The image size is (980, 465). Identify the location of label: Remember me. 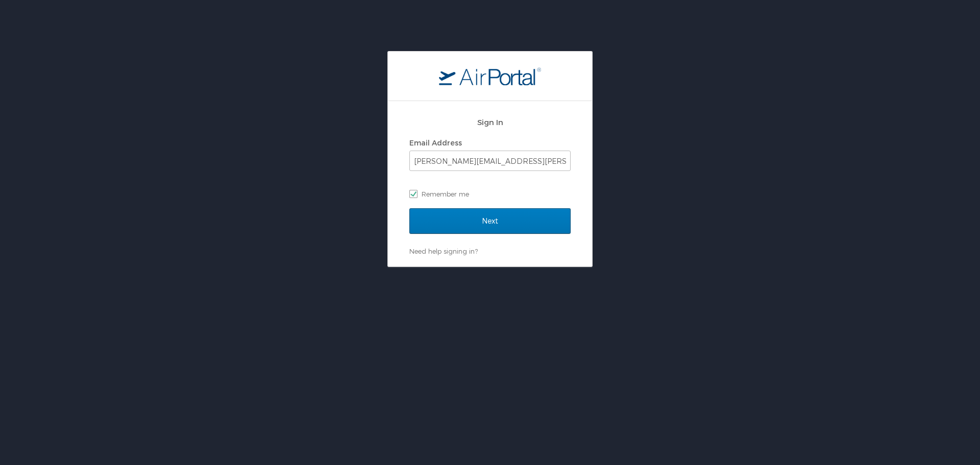
(490, 194).